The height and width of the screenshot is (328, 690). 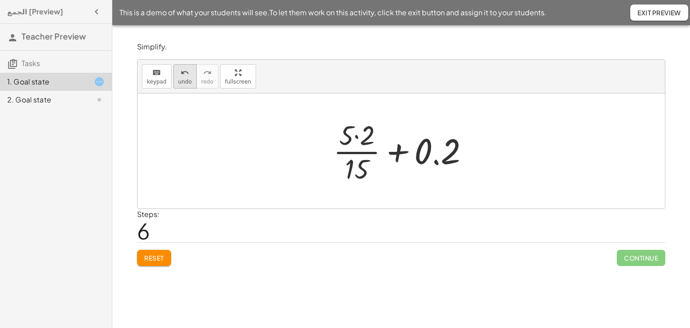 I want to click on i: undo, so click(x=185, y=73).